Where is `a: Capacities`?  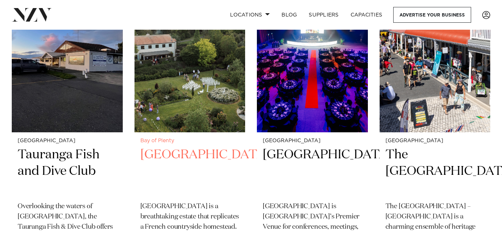
a: Capacities is located at coordinates (366, 15).